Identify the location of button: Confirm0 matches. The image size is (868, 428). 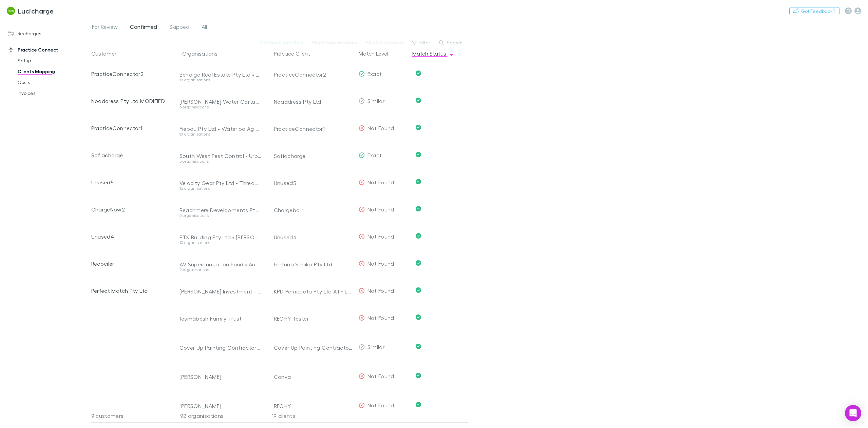
(281, 42).